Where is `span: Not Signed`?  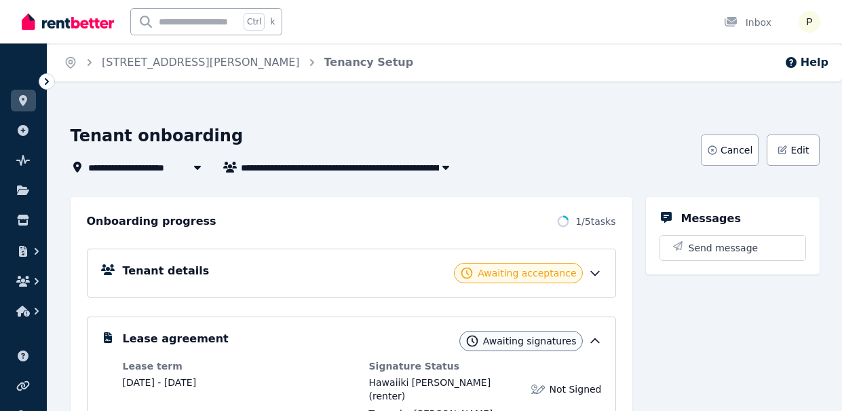
span: Not Signed is located at coordinates (575, 389).